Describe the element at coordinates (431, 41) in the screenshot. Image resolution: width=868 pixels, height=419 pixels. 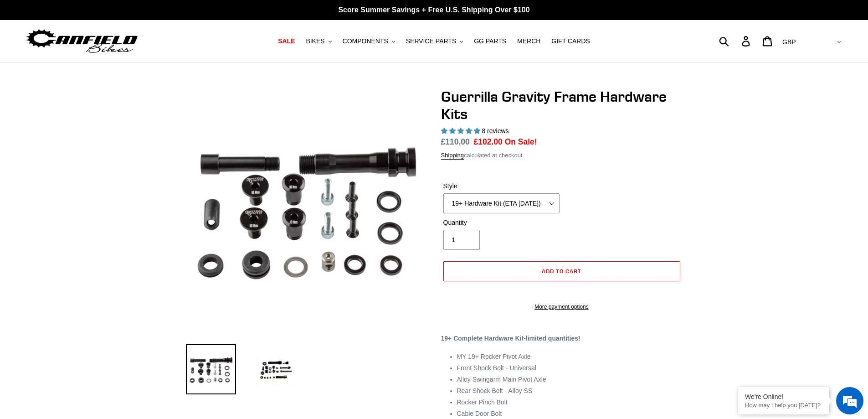
I see `span: SERVICE PARTS` at that location.